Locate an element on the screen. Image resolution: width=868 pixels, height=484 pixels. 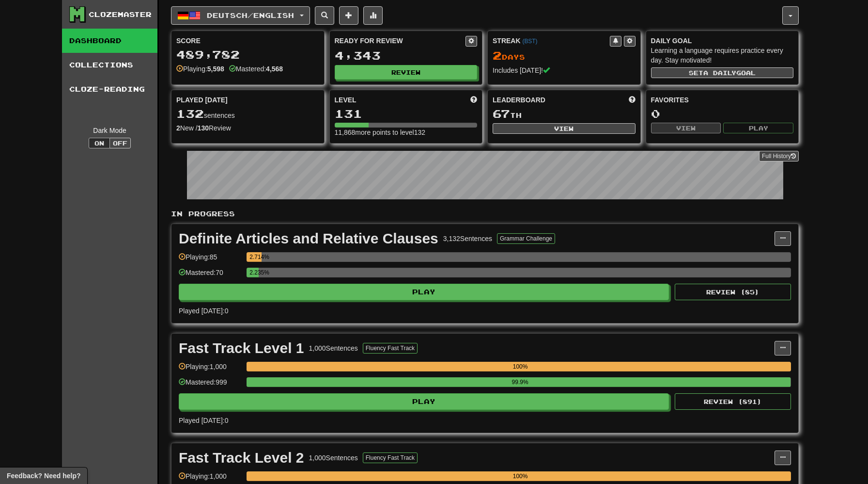
button: Grammar Challenge is located at coordinates (526, 238).